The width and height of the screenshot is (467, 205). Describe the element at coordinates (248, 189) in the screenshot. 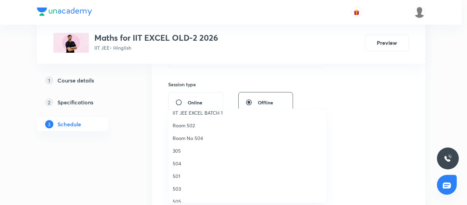

I see `span: 503` at that location.